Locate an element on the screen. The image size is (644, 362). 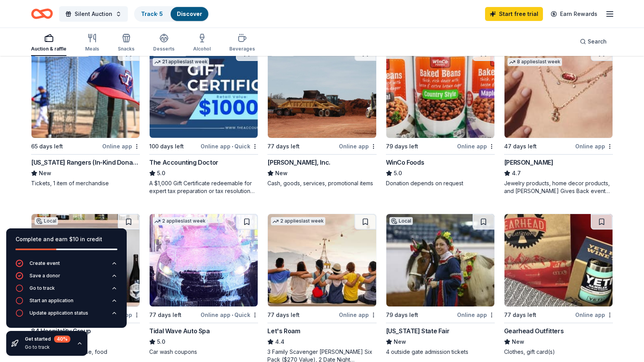
div: WinCo Foods is located at coordinates (405, 162).